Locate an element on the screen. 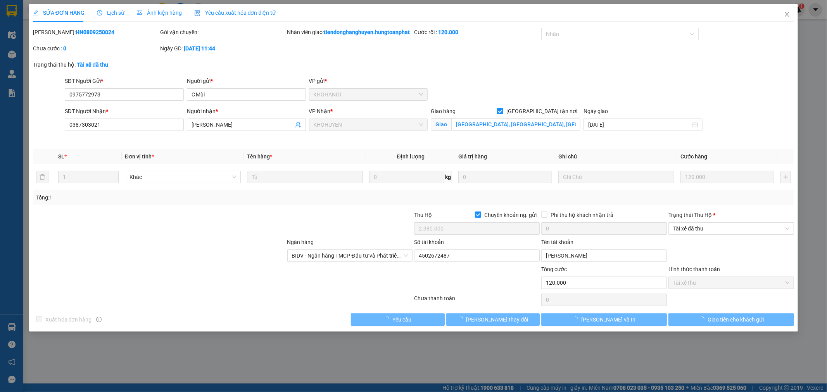 This screenshot has height=392, width=827. span: close is located at coordinates (787, 14).